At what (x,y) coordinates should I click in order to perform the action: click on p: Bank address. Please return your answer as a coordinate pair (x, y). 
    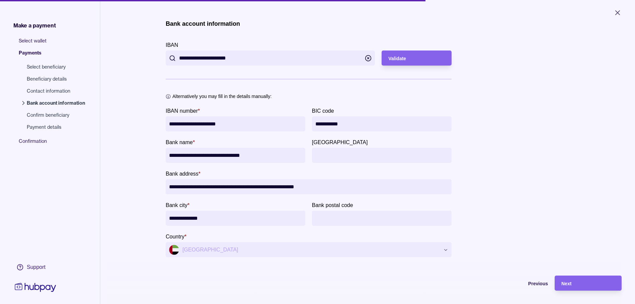
    Looking at the image, I should click on (182, 174).